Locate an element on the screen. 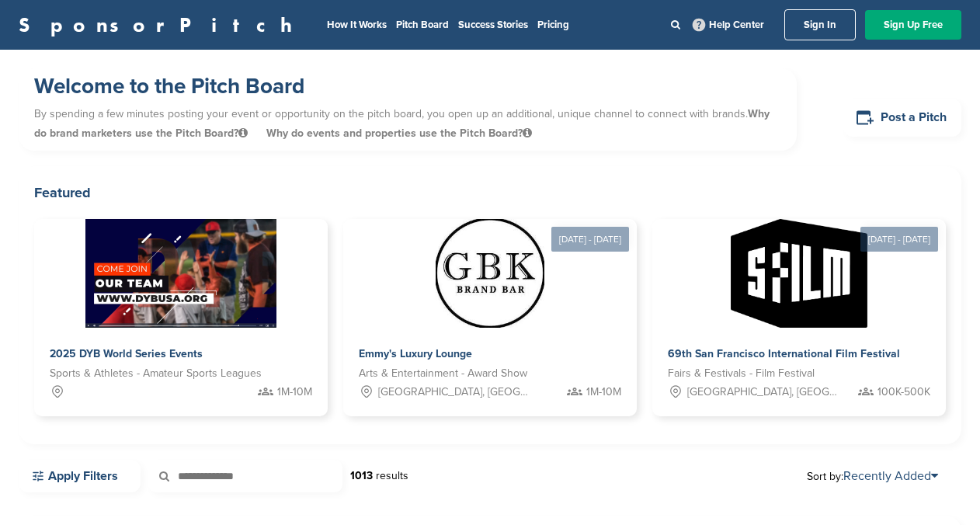 This screenshot has width=980, height=525. a: Recently Added is located at coordinates (891, 476).